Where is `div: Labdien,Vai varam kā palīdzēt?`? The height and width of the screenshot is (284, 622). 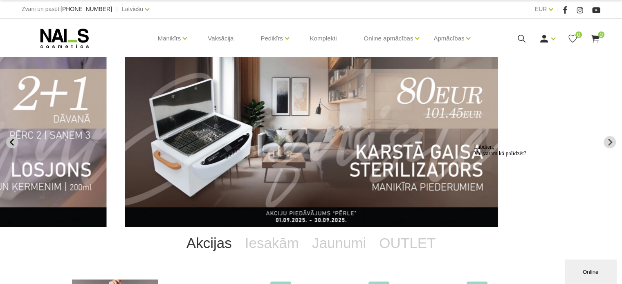 div: Labdien,Vai varam kā palīdzēt? is located at coordinates (77, 10).